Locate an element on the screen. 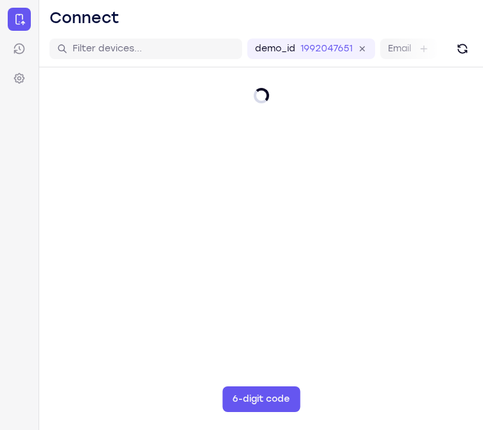  label: demo_id is located at coordinates (275, 49).